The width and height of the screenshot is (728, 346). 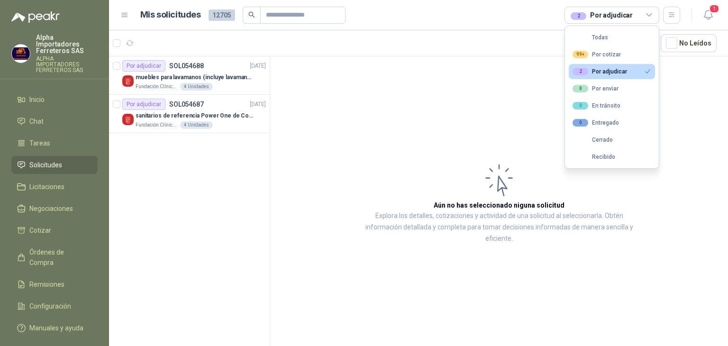 What do you see at coordinates (55, 165) in the screenshot?
I see `a: Solicitudes` at bounding box center [55, 165].